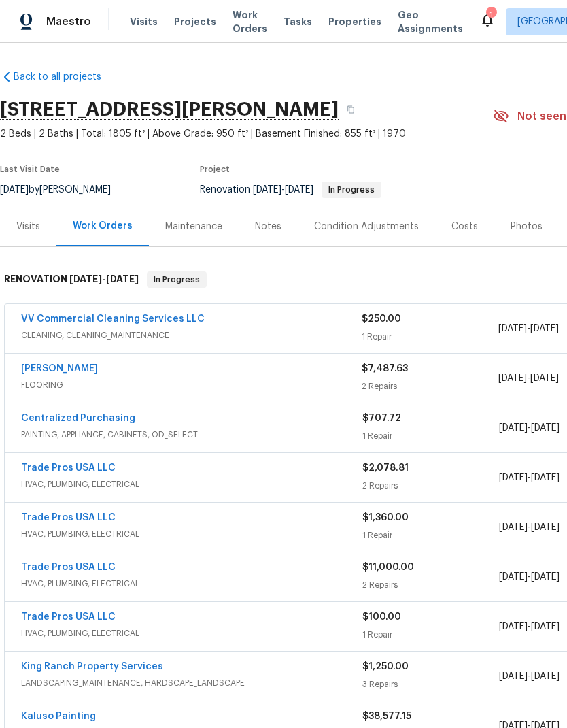  What do you see at coordinates (381, 319) in the screenshot?
I see `span: $250.00` at bounding box center [381, 319].